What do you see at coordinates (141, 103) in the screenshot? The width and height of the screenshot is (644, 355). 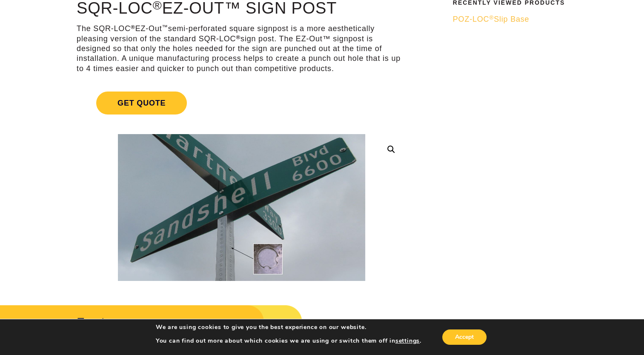 I see `span: Get Quote` at bounding box center [141, 103].